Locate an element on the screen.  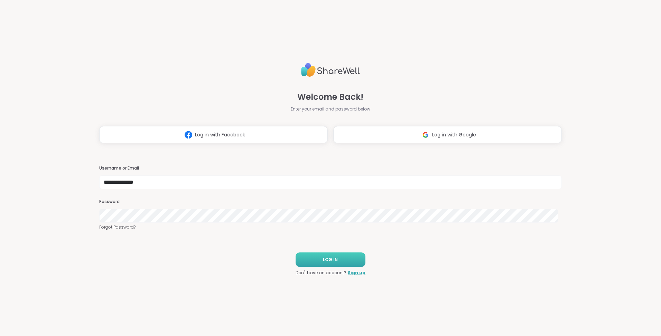
h3: Username or Email is located at coordinates (330, 168).